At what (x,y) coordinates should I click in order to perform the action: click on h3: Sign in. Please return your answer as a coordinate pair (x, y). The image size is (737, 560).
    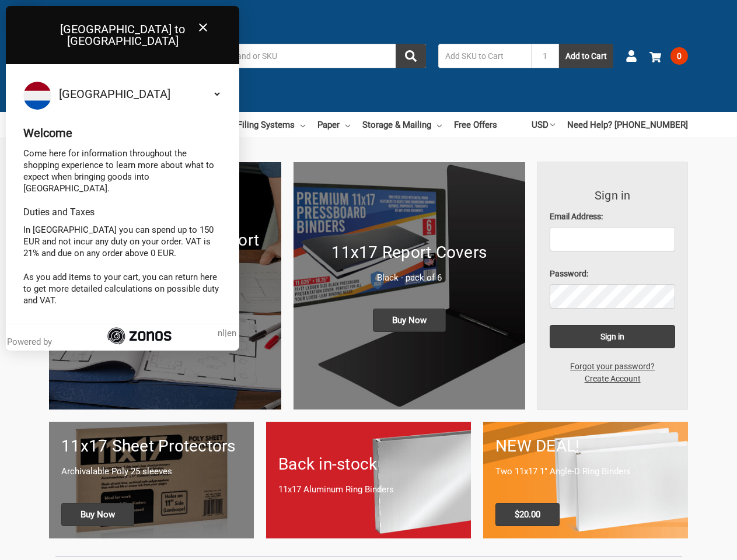
    Looking at the image, I should click on (612, 195).